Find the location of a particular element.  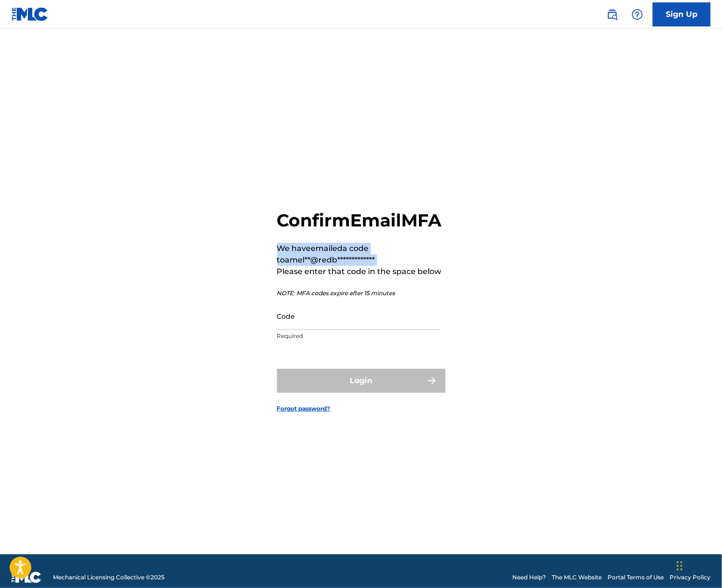

img: logo is located at coordinates (26, 577).